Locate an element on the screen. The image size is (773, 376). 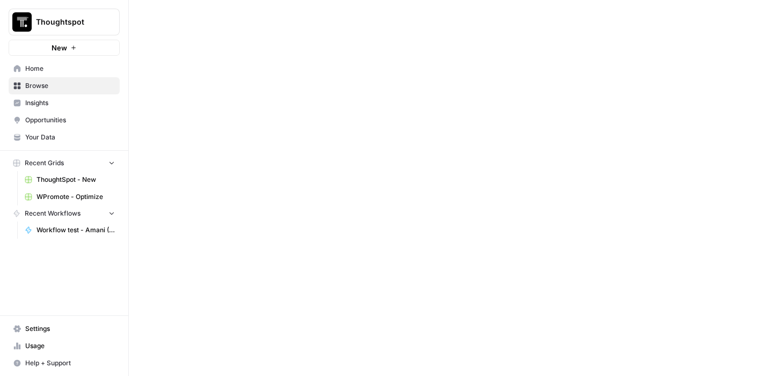
span: Browse is located at coordinates (70, 86).